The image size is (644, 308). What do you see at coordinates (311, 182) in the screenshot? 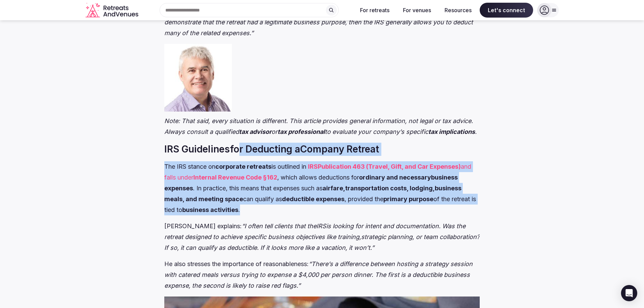
I see `strong: business expenses` at bounding box center [311, 182].